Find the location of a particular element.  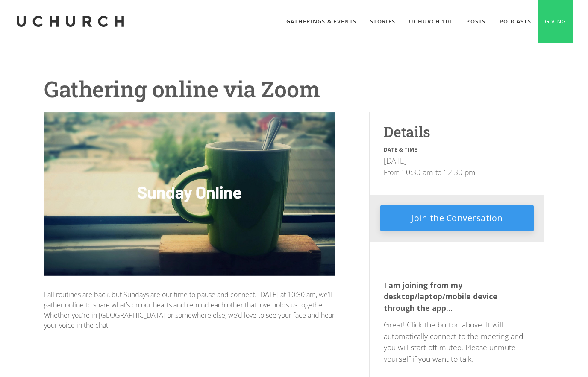

h2: Details is located at coordinates (457, 132).